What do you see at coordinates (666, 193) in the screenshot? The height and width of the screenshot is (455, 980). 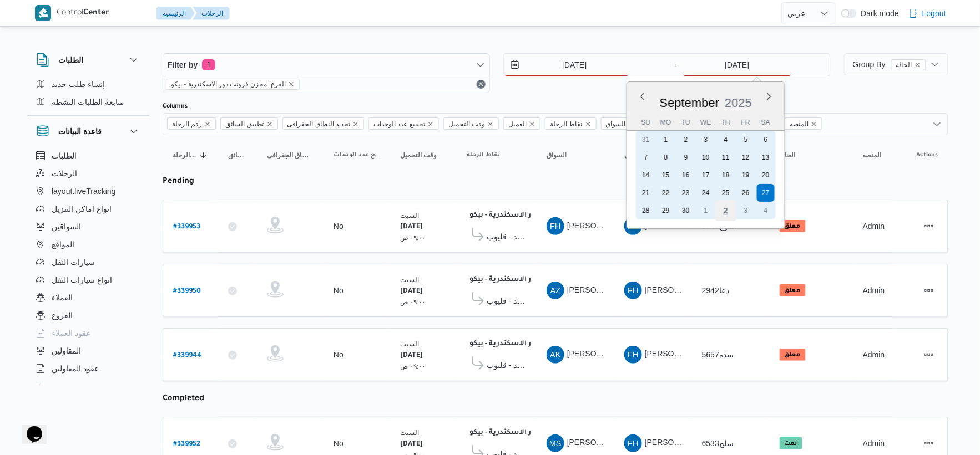 I see `div: day-22` at bounding box center [666, 193].